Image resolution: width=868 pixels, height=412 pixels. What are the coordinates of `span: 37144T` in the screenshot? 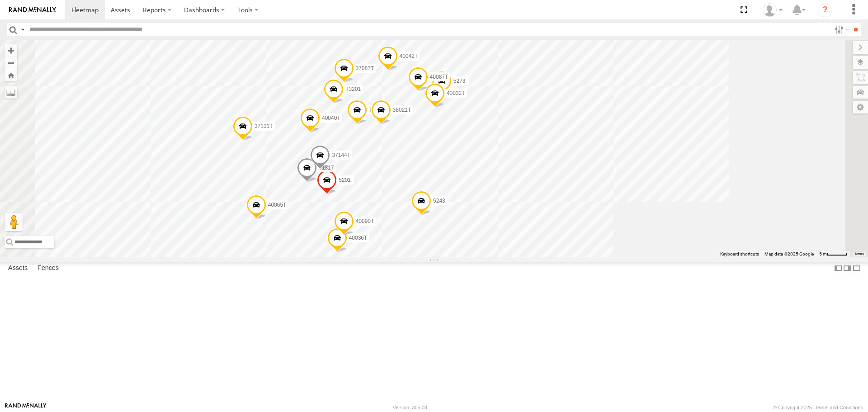 It's located at (341, 156).